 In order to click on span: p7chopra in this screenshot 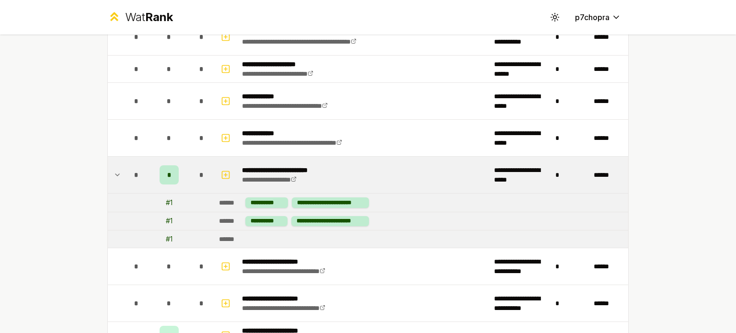, I will do `click(592, 17)`.